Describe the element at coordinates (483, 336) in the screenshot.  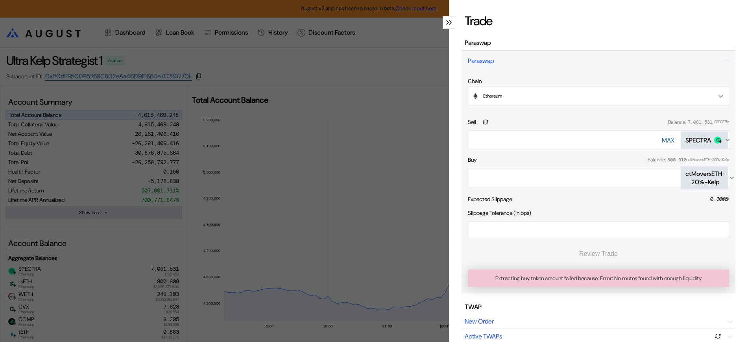
I see `div: Active TWAPs` at that location.